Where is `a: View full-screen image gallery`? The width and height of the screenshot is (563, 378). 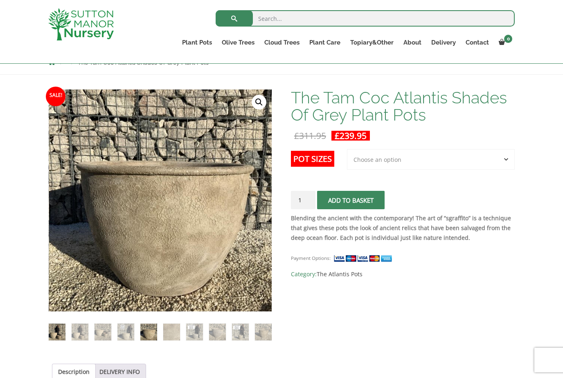 a: View full-screen image gallery is located at coordinates (259, 102).